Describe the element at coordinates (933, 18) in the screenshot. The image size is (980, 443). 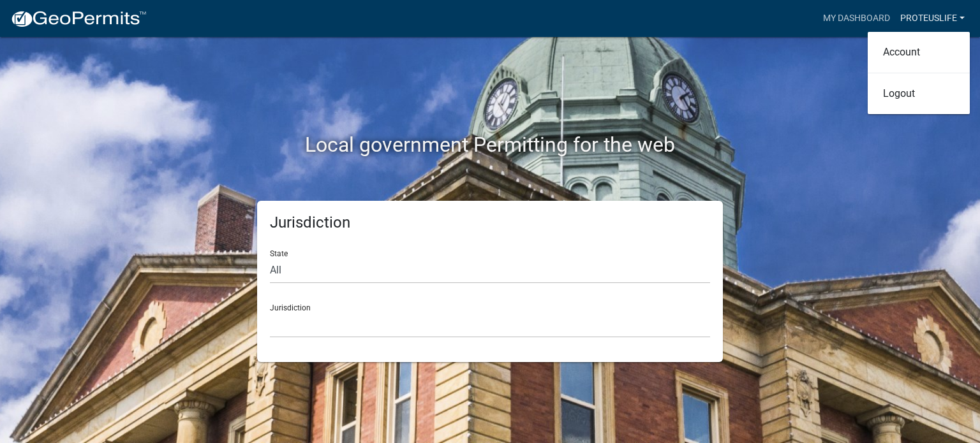
I see `a: proteuslife` at that location.